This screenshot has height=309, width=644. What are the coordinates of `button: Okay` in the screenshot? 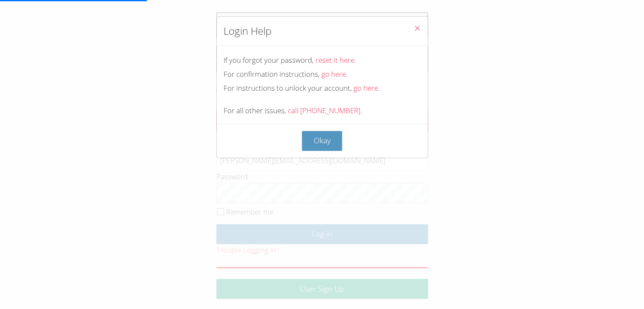 It's located at (322, 141).